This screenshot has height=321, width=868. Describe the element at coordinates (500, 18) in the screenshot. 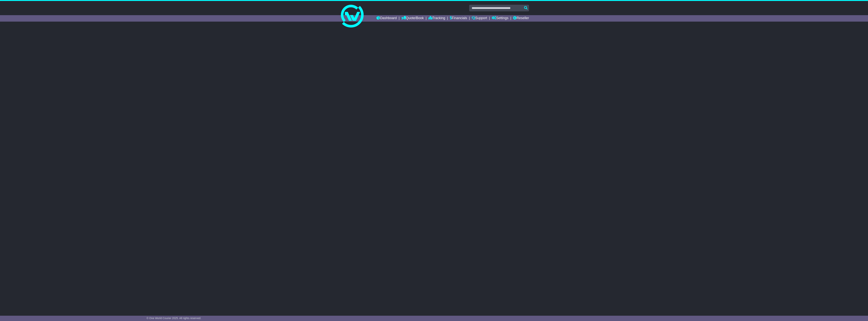

I see `a: Settings` at that location.